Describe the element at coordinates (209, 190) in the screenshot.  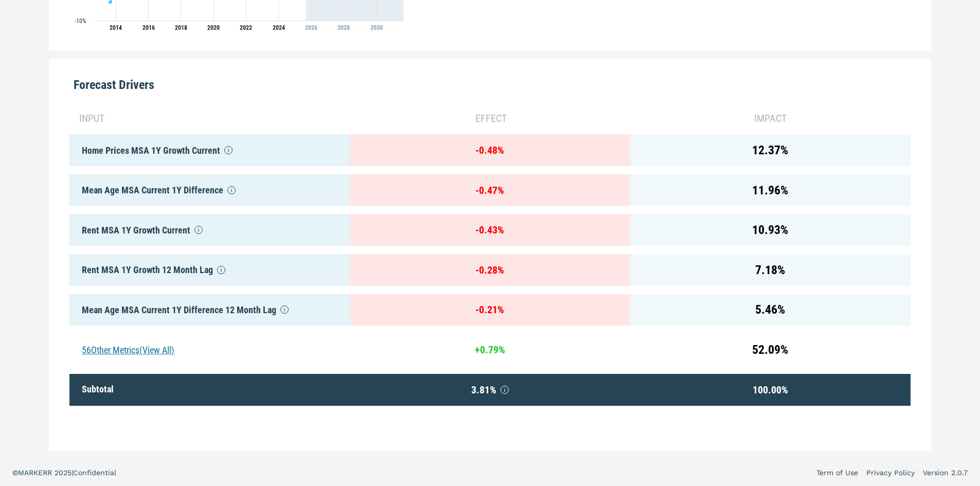
I see `div: Mean Age MSA Current 1Y Difference` at that location.